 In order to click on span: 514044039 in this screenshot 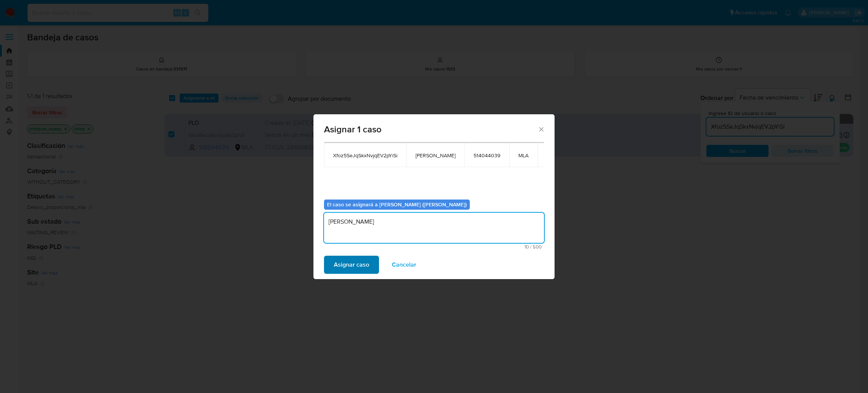, I will do `click(487, 155)`.